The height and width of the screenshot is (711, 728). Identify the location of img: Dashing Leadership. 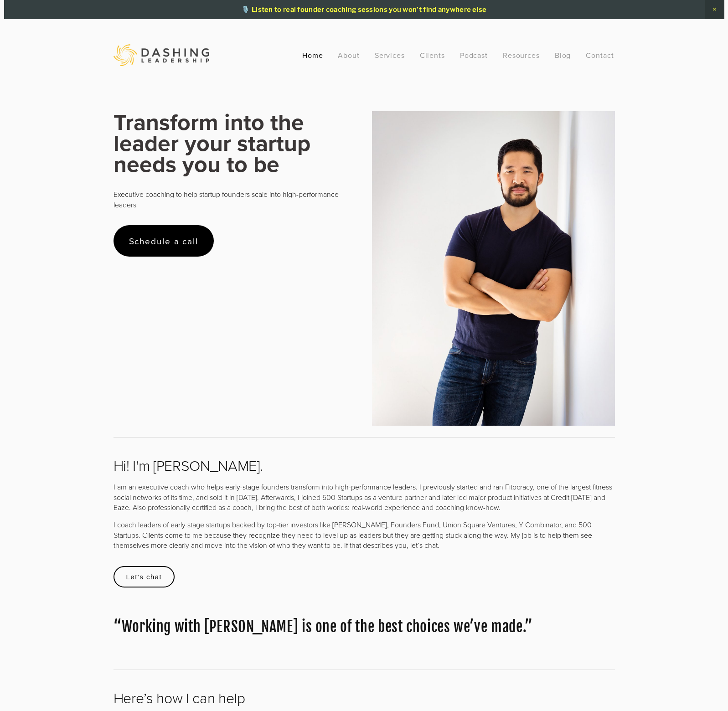
(161, 55).